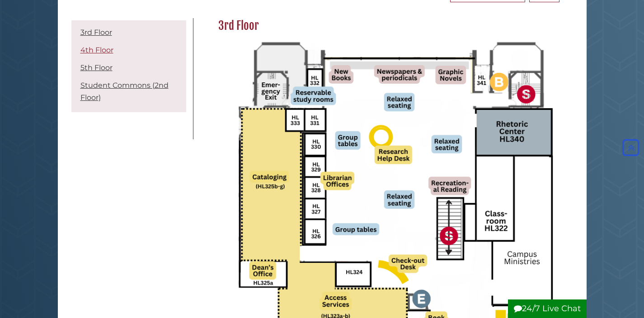 This screenshot has height=318, width=644. What do you see at coordinates (96, 67) in the screenshot?
I see `a: 5th Floor` at bounding box center [96, 67].